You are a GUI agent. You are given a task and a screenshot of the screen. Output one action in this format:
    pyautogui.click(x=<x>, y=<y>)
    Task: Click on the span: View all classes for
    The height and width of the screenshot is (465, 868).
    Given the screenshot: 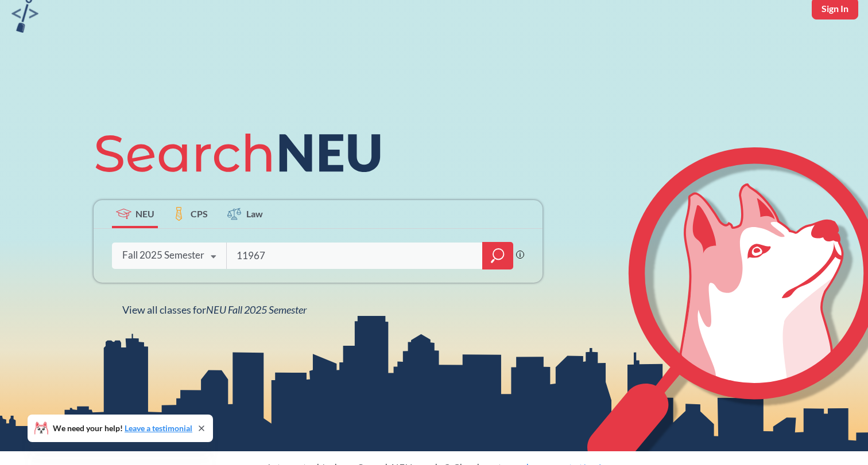 What is the action you would take?
    pyautogui.click(x=214, y=310)
    